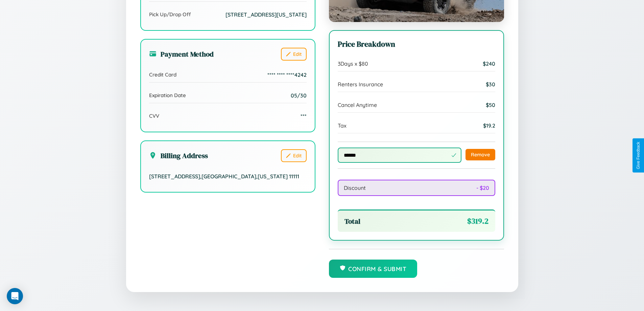 The width and height of the screenshot is (644, 311). Describe the element at coordinates (480, 155) in the screenshot. I see `button: Remove` at that location.